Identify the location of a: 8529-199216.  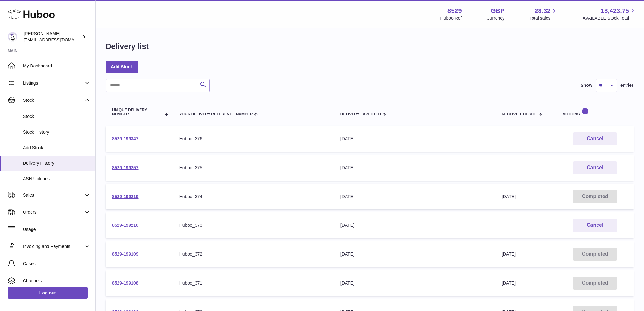
(125, 225).